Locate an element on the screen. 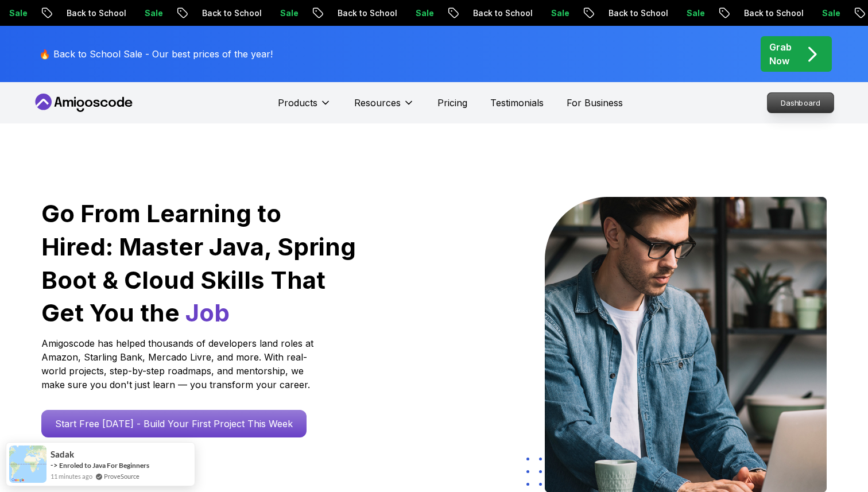  p: Pricing is located at coordinates (453, 103).